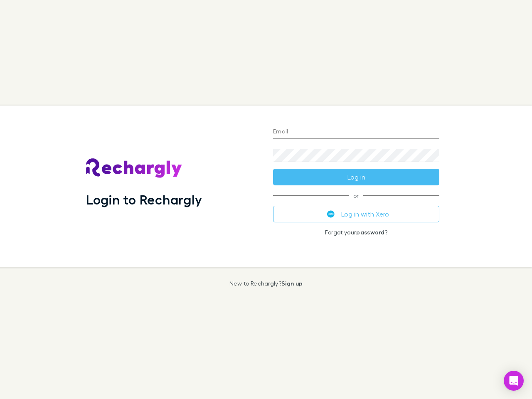 The width and height of the screenshot is (532, 399). What do you see at coordinates (357, 214) in the screenshot?
I see `button: Log in with Xero` at bounding box center [357, 214].